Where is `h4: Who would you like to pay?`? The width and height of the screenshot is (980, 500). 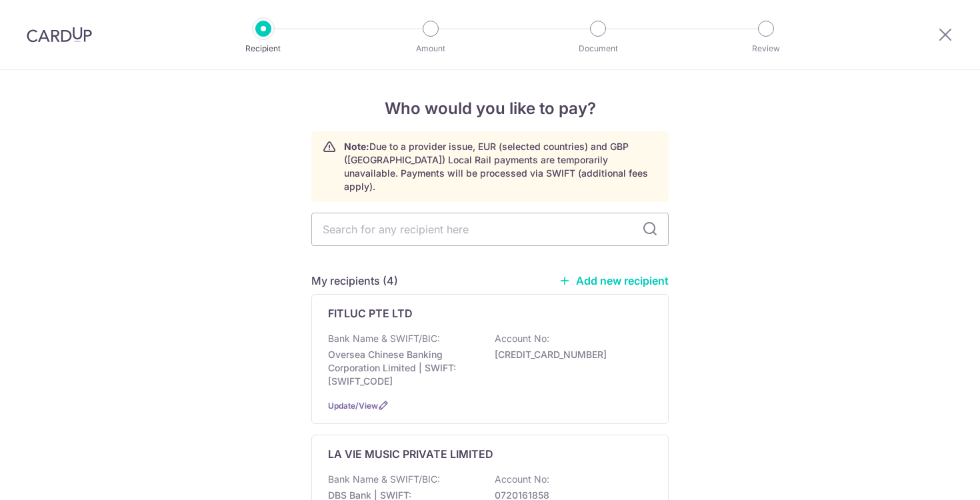
h4: Who would you like to pay? is located at coordinates (490, 108).